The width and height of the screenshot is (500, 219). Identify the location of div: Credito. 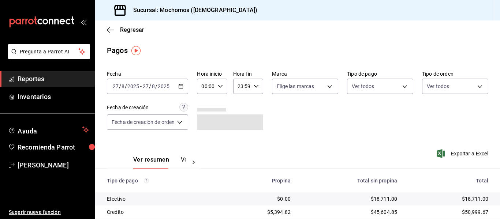
(159, 212).